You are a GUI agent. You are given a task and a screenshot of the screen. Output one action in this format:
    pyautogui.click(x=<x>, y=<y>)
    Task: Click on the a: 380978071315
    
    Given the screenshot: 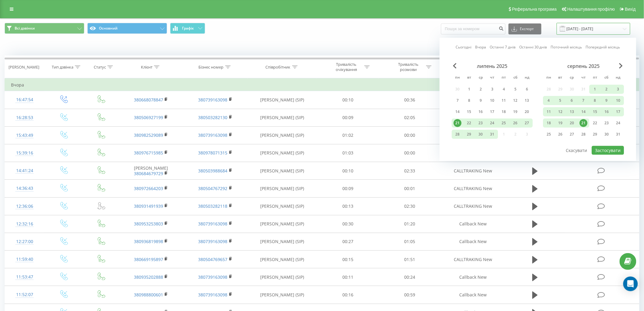 What is the action you would take?
    pyautogui.click(x=213, y=152)
    